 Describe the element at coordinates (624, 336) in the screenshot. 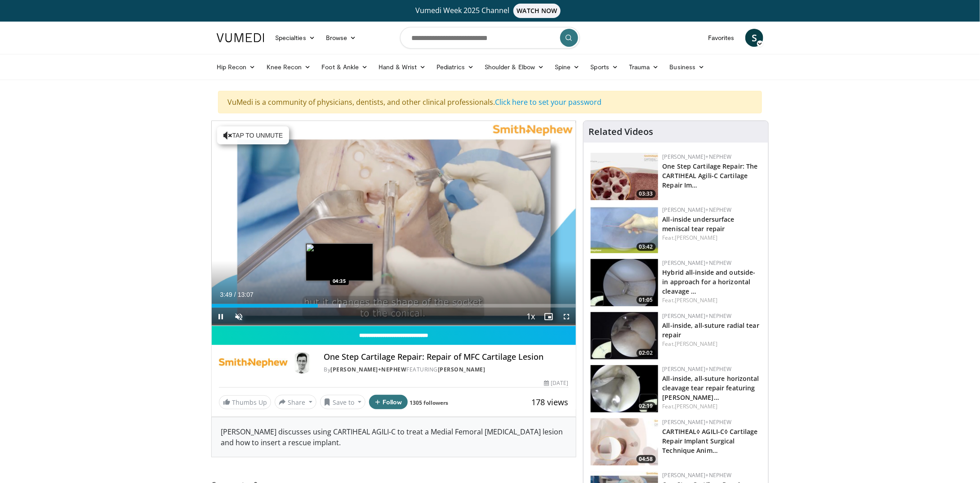

I see `a: 02:02` at that location.